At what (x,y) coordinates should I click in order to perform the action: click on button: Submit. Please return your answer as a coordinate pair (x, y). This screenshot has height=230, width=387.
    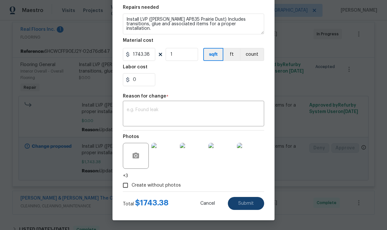
    Looking at the image, I should click on (246, 203).